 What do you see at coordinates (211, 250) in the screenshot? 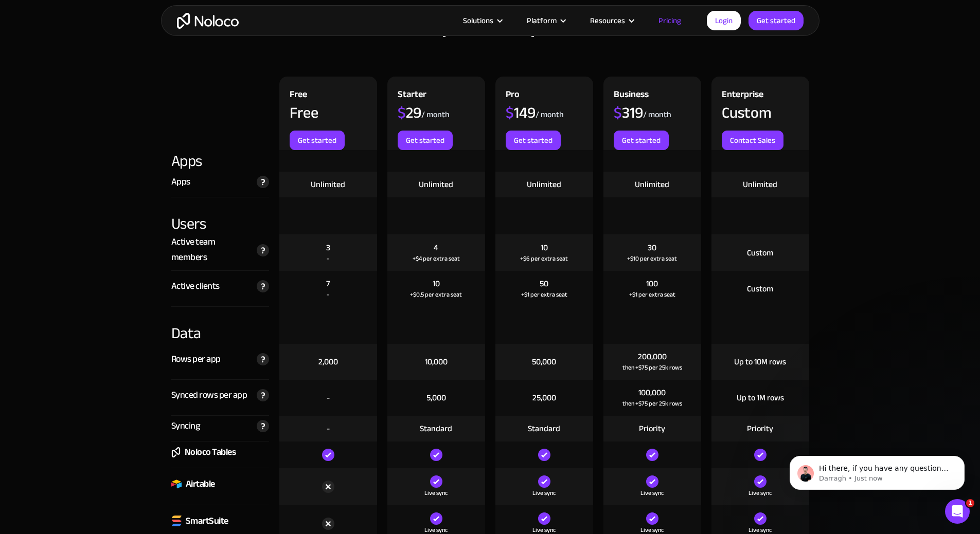
I see `div: Active team members` at bounding box center [211, 250].